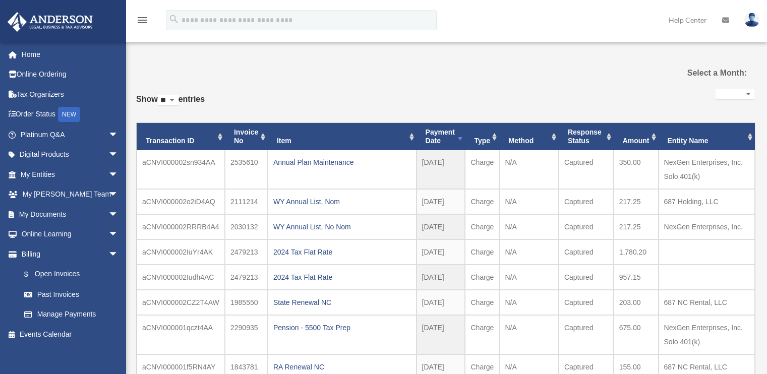 The height and width of the screenshot is (374, 767). I want to click on th: Invoice No: activate to sort column ascending, so click(246, 137).